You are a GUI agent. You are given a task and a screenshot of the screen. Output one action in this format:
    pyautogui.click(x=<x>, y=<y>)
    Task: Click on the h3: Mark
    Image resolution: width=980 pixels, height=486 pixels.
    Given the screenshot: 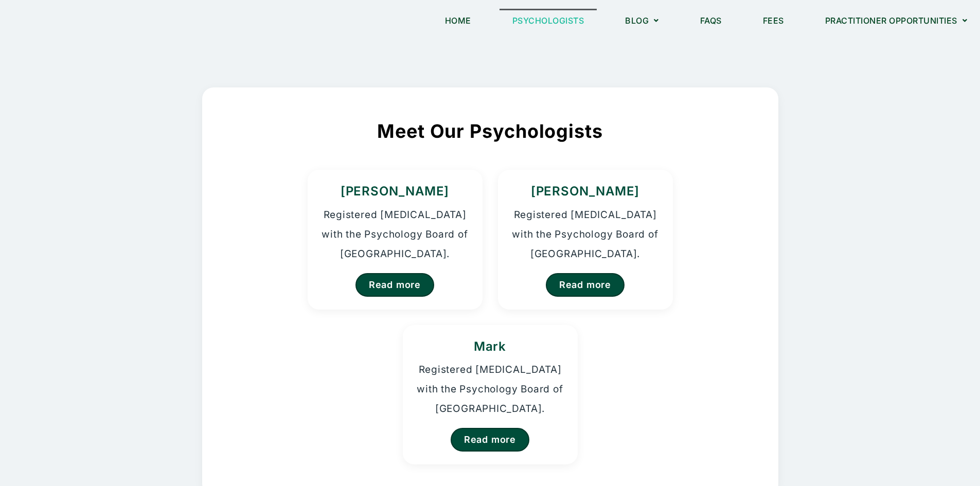 What is the action you would take?
    pyautogui.click(x=490, y=346)
    